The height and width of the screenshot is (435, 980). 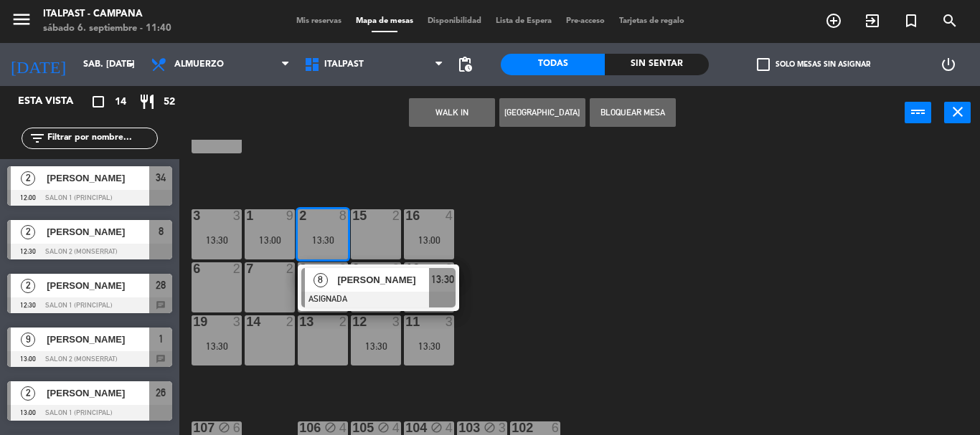 I want to click on span: 14, so click(x=121, y=102).